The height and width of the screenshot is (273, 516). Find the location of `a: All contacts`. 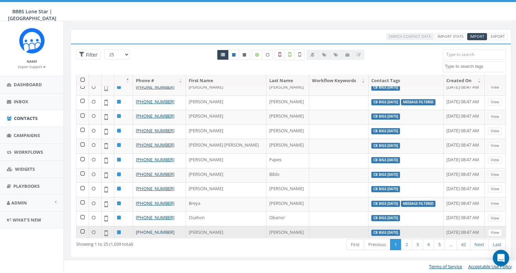

a: All contacts is located at coordinates (223, 55).